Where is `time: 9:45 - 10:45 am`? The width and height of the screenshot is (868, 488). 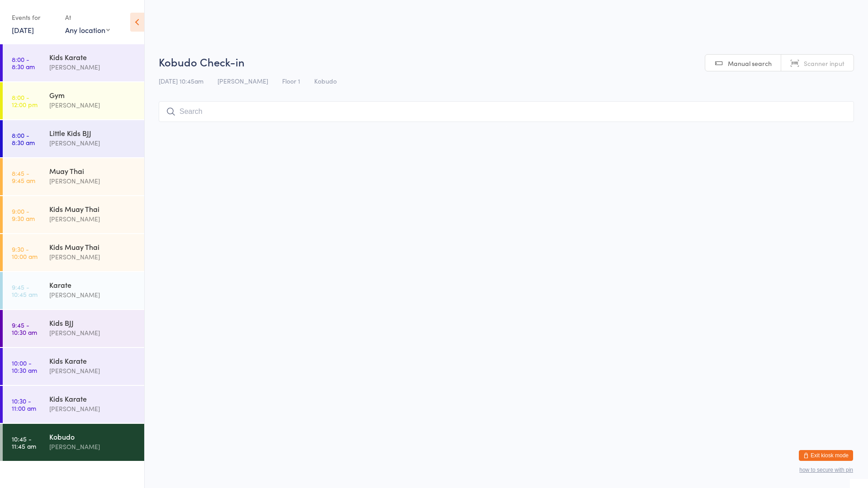 time: 9:45 - 10:45 am is located at coordinates (24, 290).